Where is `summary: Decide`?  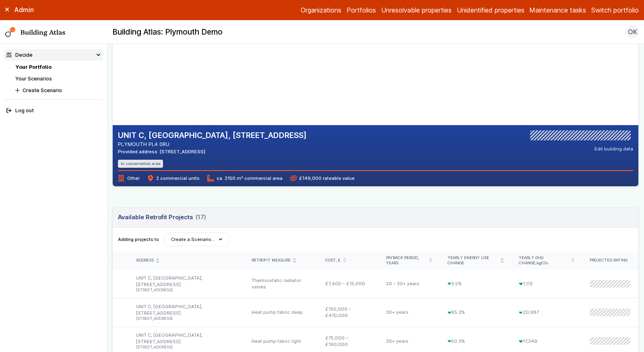 summary: Decide is located at coordinates (53, 55).